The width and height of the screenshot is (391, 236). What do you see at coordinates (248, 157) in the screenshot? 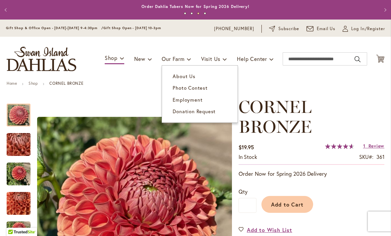
I see `div: Availability` at bounding box center [248, 157].